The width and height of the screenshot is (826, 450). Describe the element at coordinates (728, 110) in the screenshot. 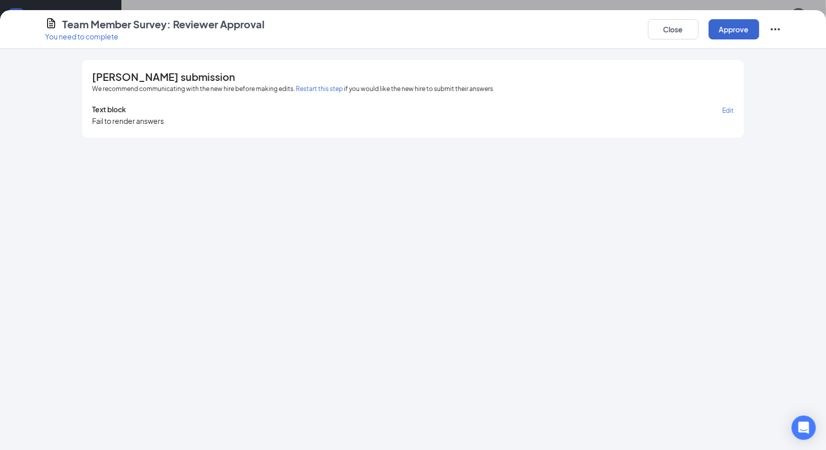

I see `span: Edit` at that location.